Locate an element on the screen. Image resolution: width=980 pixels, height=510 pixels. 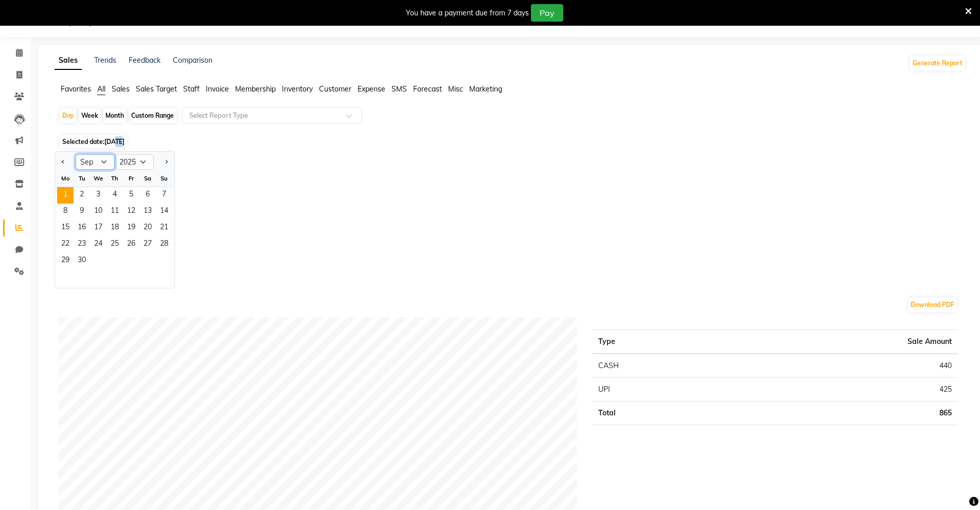
span: 3 is located at coordinates (99, 196).